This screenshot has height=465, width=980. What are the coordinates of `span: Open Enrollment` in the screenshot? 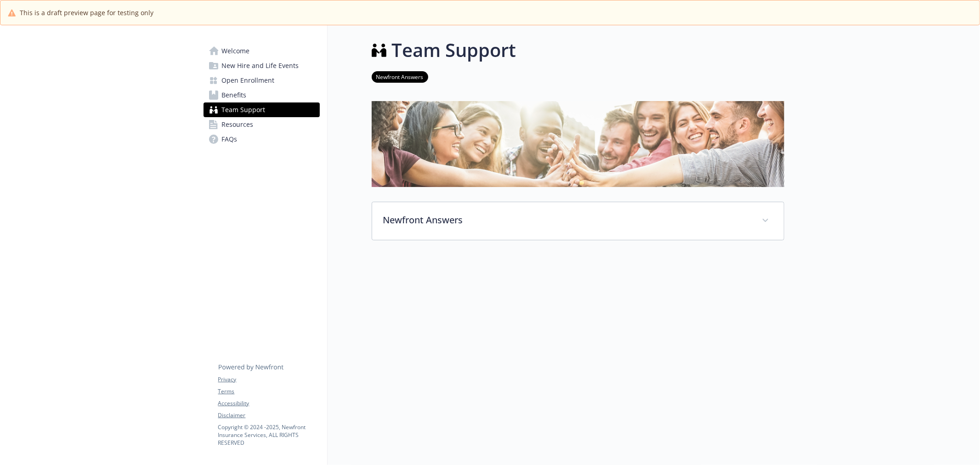 It's located at (248, 81).